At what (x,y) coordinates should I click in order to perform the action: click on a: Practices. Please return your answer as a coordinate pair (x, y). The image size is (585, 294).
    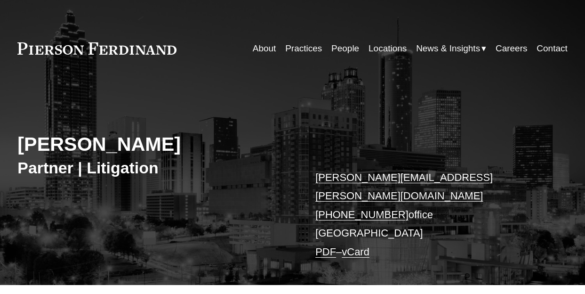
    Looking at the image, I should click on (304, 49).